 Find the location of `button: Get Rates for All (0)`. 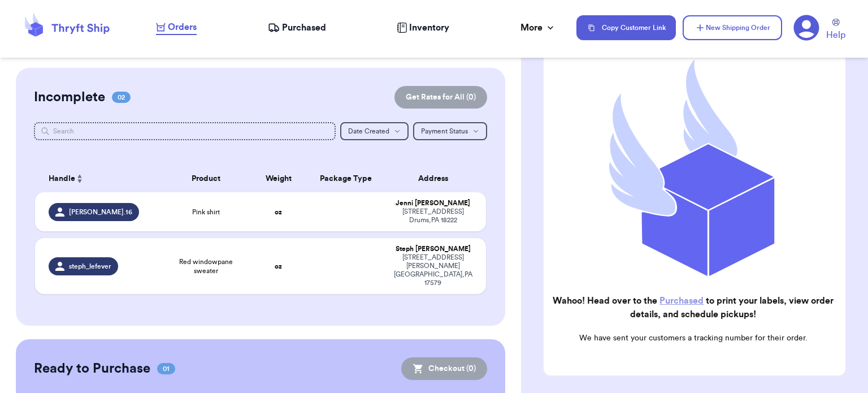

button: Get Rates for All (0) is located at coordinates (441, 98).